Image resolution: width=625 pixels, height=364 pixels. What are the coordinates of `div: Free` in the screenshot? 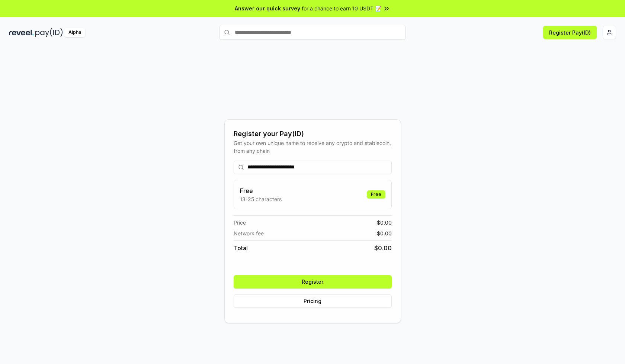 It's located at (376, 195).